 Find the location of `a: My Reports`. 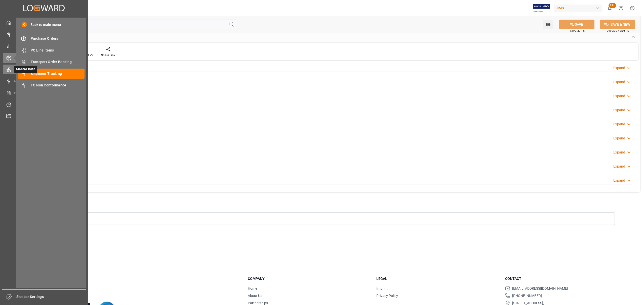

a: My Reports is located at coordinates (44, 46).